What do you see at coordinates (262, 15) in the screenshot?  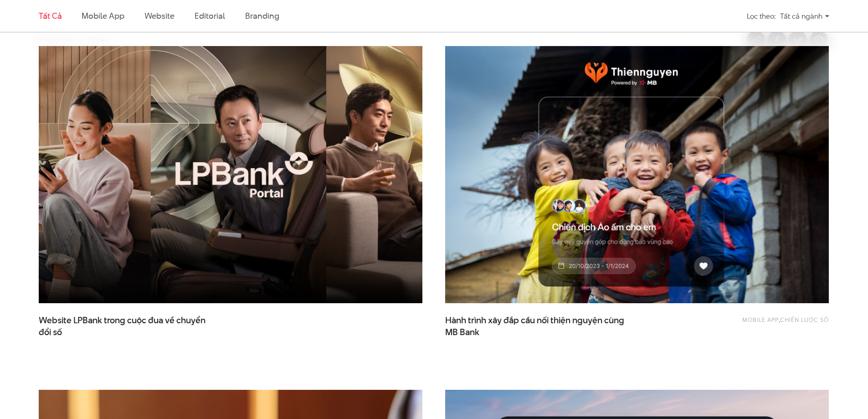 I see `a: Branding` at bounding box center [262, 15].